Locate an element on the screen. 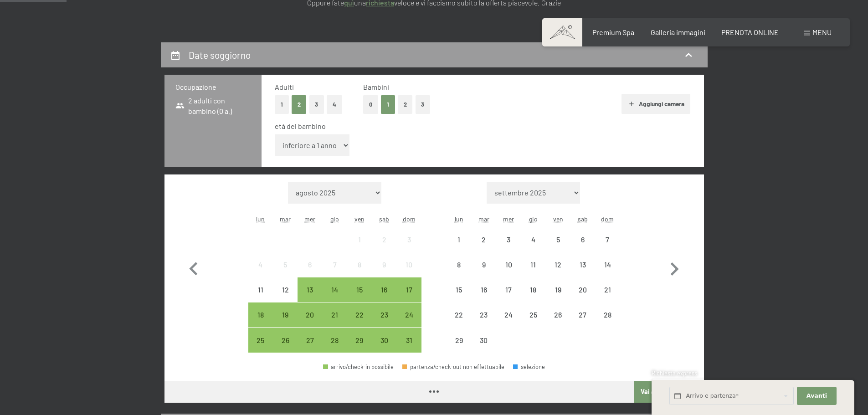  button: Mese successivo is located at coordinates (674, 268).